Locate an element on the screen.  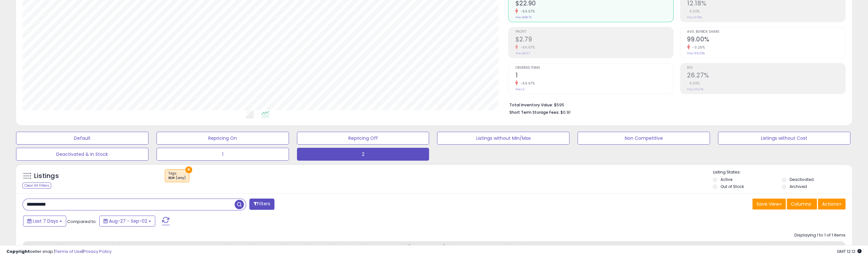
p: Listing States: is located at coordinates (782, 172).